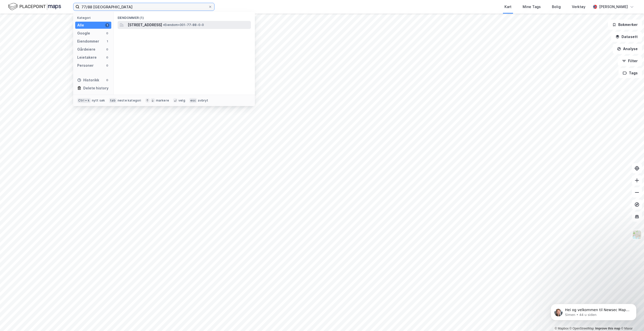 The width and height of the screenshot is (644, 331). Describe the element at coordinates (578, 7) in the screenshot. I see `div: Verktøy` at that location.